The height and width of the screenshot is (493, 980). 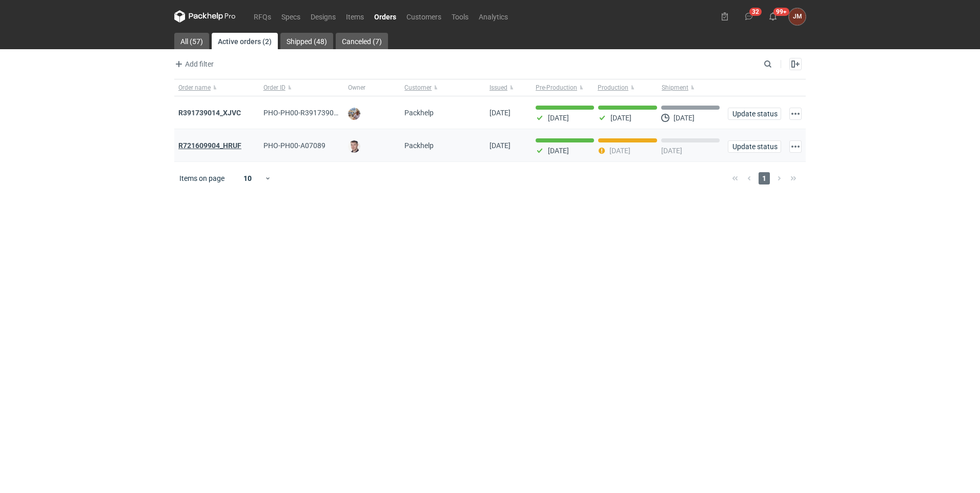 What do you see at coordinates (749, 16) in the screenshot?
I see `button: 32` at bounding box center [749, 16].